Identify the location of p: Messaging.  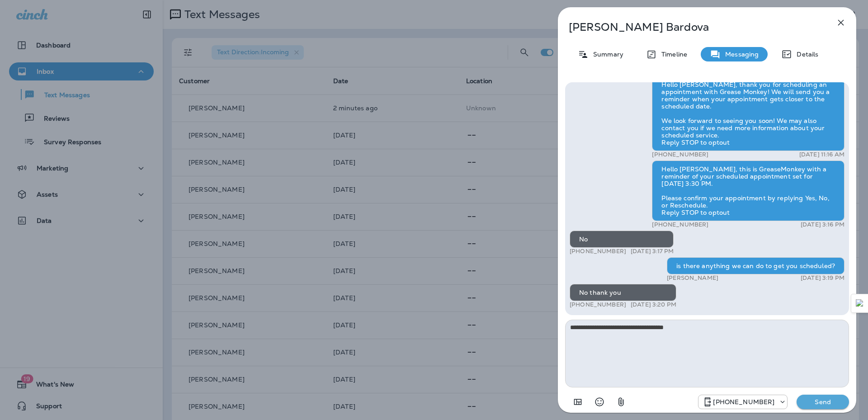
(740, 54).